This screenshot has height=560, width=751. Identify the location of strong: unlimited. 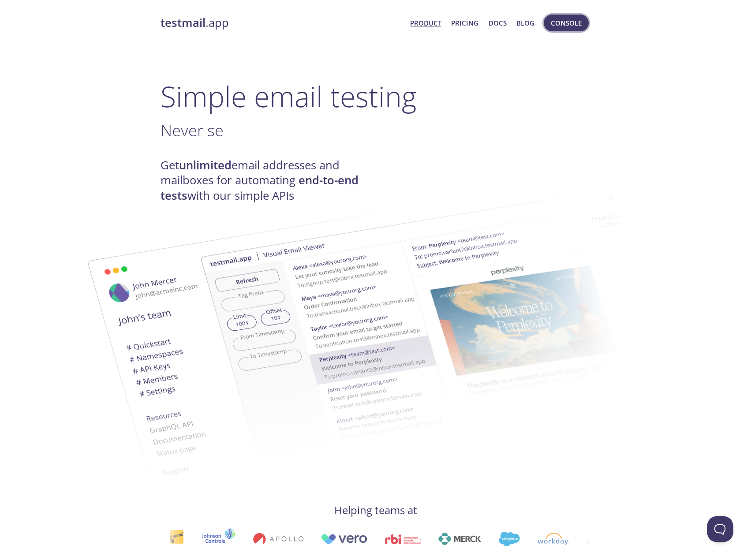
(205, 165).